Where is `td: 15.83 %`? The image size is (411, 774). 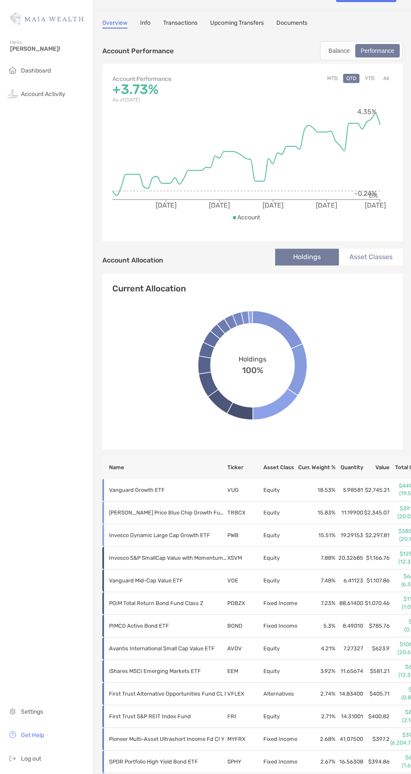
td: 15.83 % is located at coordinates (317, 513).